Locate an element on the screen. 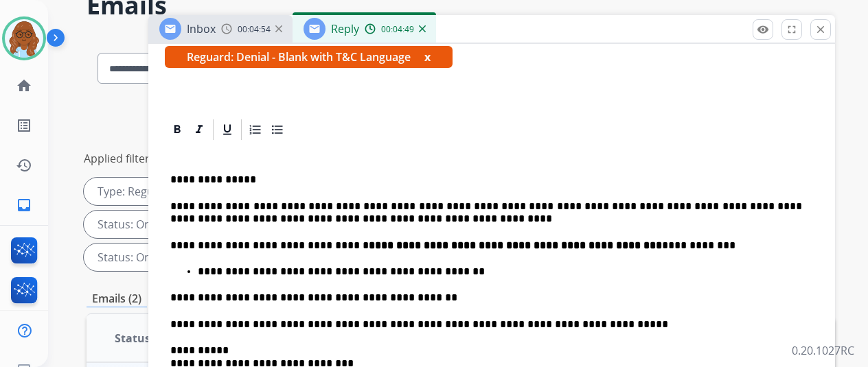  div: Status: On-hold – Internal is located at coordinates (173, 224).